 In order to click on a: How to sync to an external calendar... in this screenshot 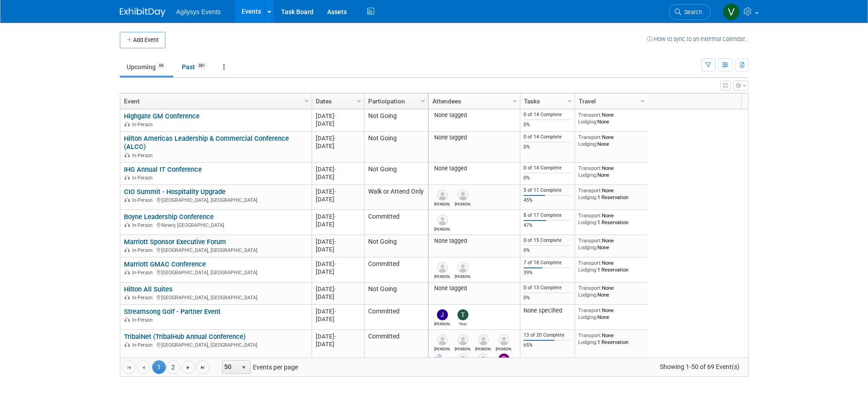, I will do `click(697, 38)`.